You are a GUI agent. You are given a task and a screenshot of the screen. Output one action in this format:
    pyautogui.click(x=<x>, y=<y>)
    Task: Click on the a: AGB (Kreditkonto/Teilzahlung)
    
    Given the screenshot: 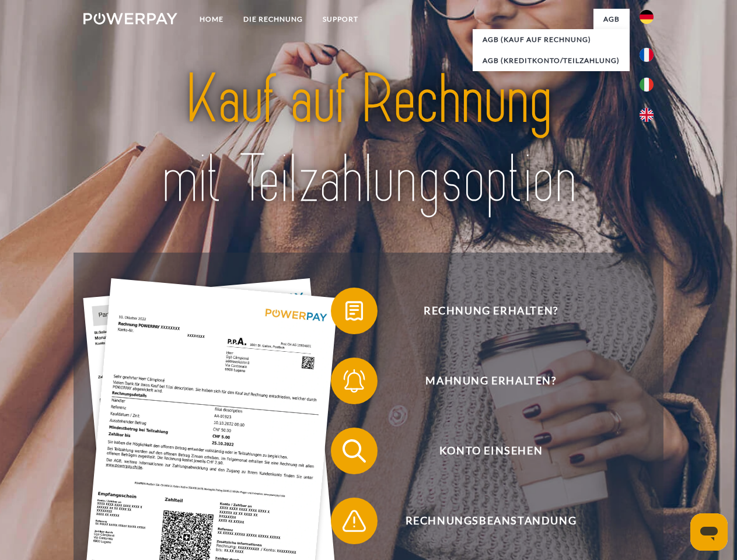 What is the action you would take?
    pyautogui.click(x=551, y=61)
    